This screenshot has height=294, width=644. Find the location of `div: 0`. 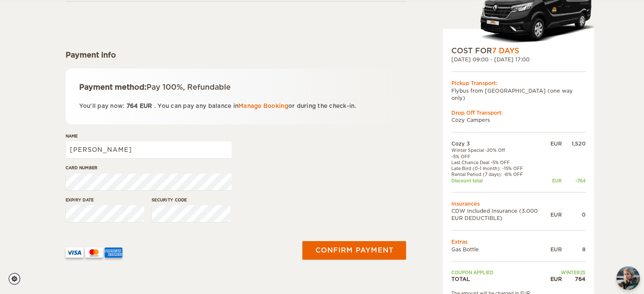

div: 0 is located at coordinates (574, 214).